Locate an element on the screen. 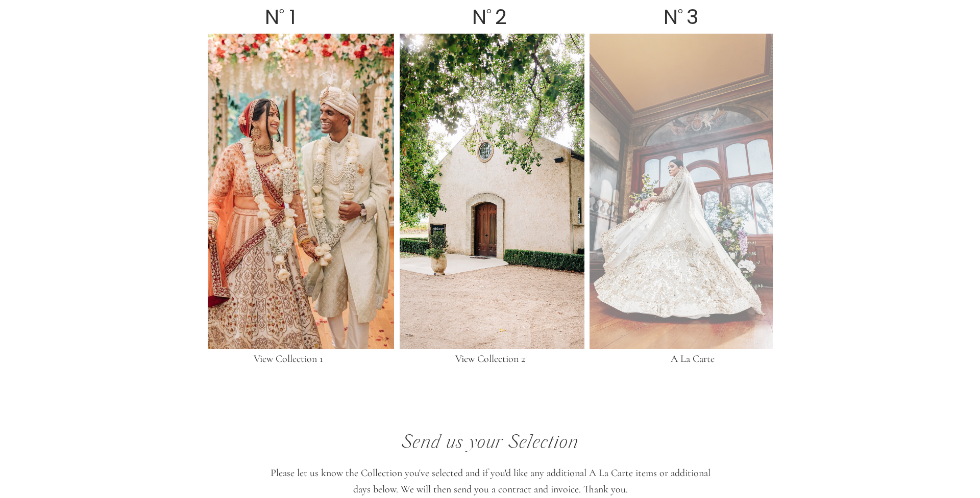  h3: View Collection 2 is located at coordinates (490, 362).